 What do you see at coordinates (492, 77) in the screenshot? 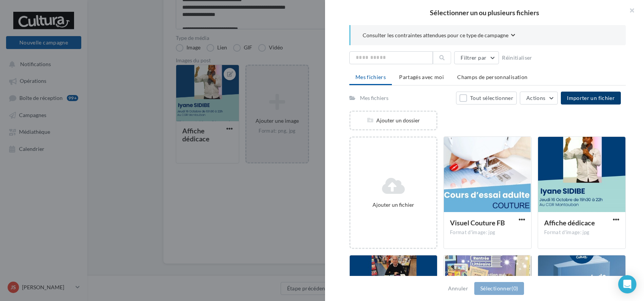
I see `span: Champs de personnalisation` at bounding box center [492, 77].